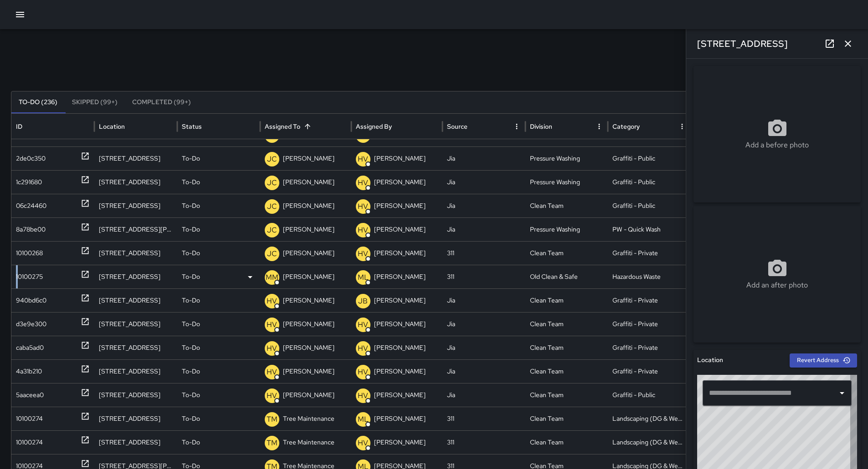  What do you see at coordinates (362, 301) in the screenshot?
I see `p: JB` at bounding box center [362, 301].